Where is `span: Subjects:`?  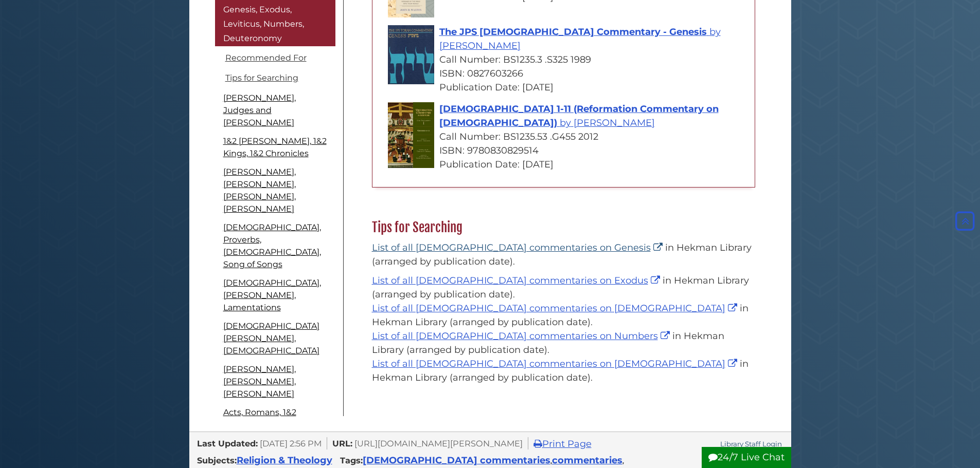
span: Subjects: is located at coordinates (217, 460).